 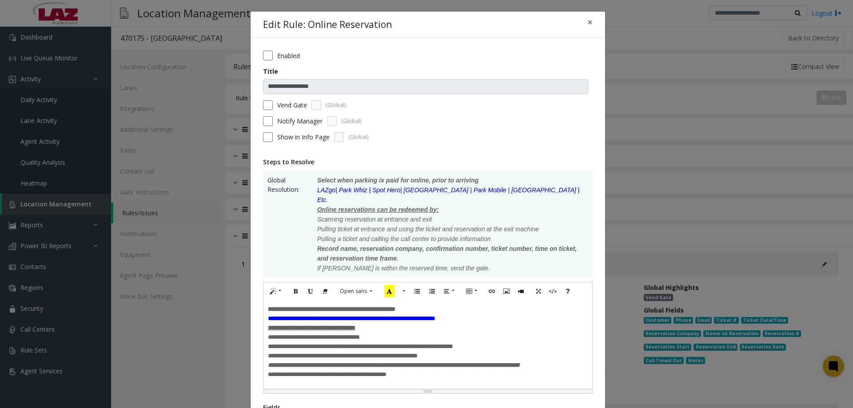 What do you see at coordinates (311, 292) in the screenshot?
I see `button: Underline (CTRL+U)` at bounding box center [311, 292].